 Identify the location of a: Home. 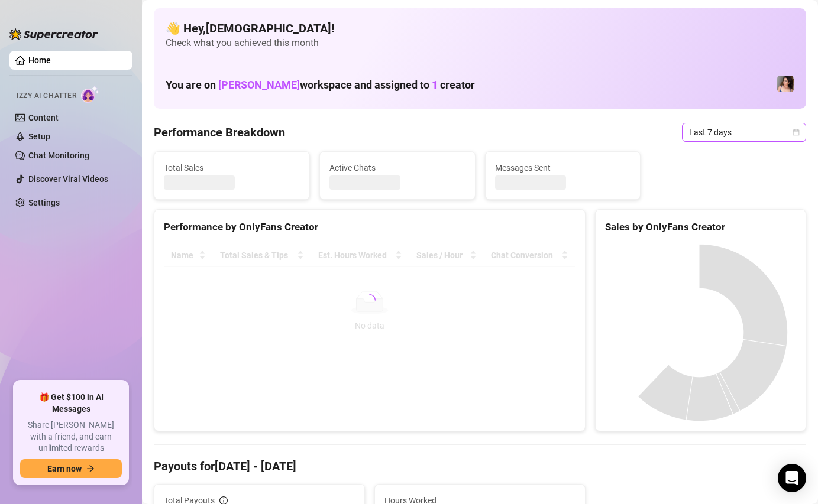
(39, 60).